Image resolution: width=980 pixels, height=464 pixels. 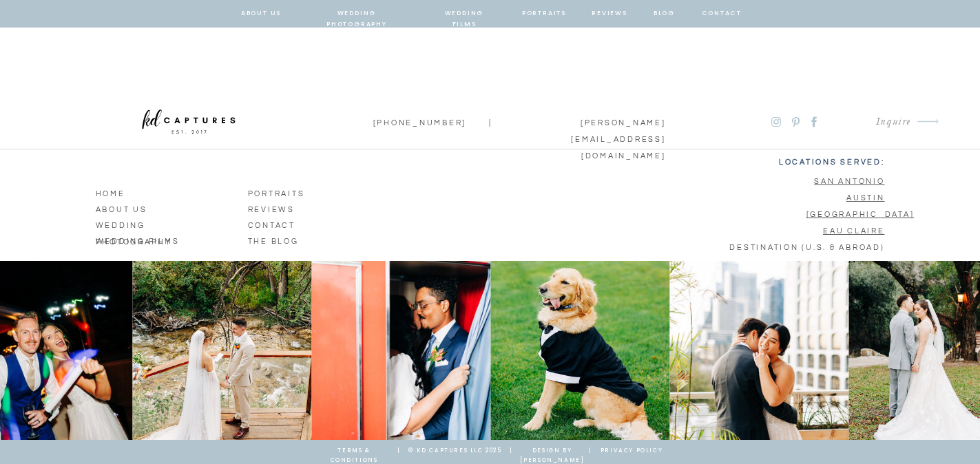 I want to click on nav: wedding photography, so click(x=356, y=14).